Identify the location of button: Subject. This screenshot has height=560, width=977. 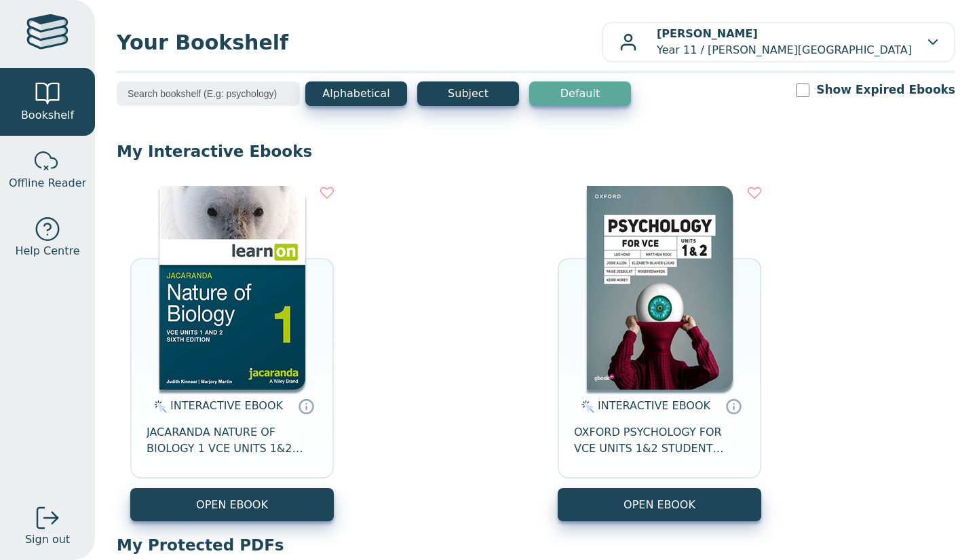
(468, 93).